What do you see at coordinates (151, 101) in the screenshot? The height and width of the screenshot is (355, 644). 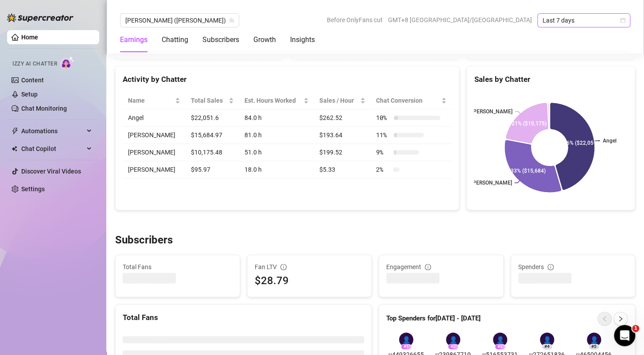 I see `span: Name` at bounding box center [151, 101].